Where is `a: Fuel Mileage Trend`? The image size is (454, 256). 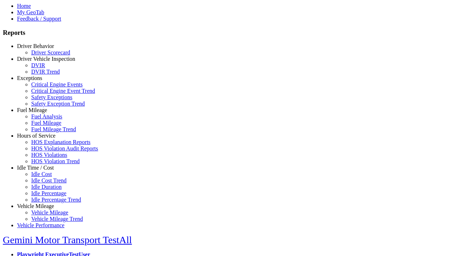 a: Fuel Mileage Trend is located at coordinates (54, 129).